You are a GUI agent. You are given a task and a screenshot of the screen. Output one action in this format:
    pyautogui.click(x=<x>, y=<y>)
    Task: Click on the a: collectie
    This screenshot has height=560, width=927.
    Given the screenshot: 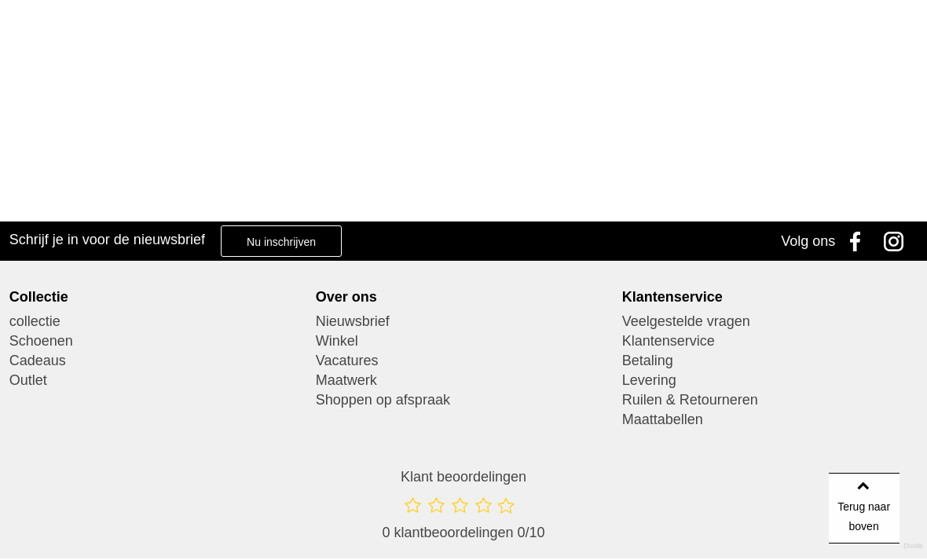 What is the action you would take?
    pyautogui.click(x=157, y=321)
    